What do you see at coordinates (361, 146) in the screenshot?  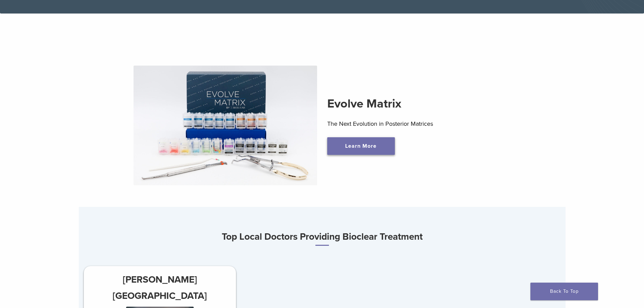 I see `a: Learn More` at bounding box center [361, 146].